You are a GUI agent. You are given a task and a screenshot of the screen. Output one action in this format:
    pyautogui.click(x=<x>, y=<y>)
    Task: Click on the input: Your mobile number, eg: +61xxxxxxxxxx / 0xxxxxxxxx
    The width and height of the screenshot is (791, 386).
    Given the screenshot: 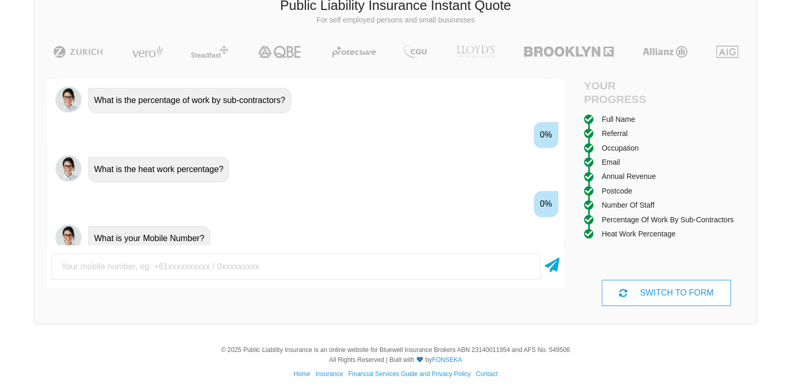 What is the action you would take?
    pyautogui.click(x=296, y=267)
    